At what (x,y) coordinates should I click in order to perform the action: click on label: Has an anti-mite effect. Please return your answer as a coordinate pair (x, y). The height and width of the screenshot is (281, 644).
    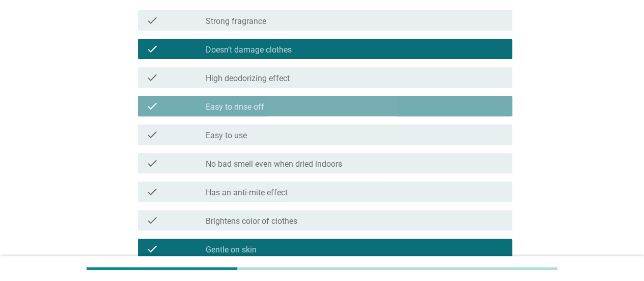
    Looking at the image, I should click on (246, 192).